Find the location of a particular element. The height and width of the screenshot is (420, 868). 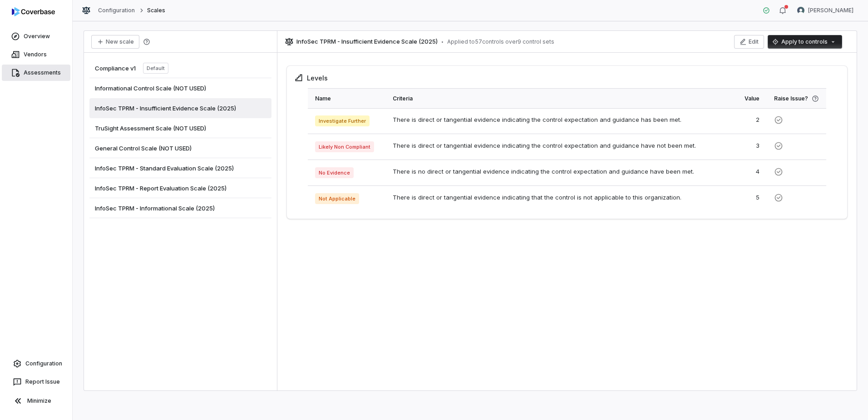

span: Likely Non Compliant is located at coordinates (345, 147).